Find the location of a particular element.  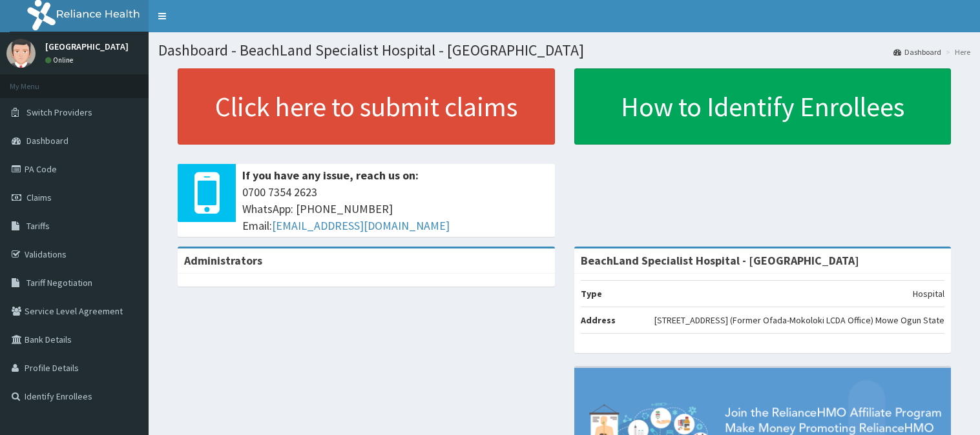

span: Dashboard is located at coordinates (47, 140).